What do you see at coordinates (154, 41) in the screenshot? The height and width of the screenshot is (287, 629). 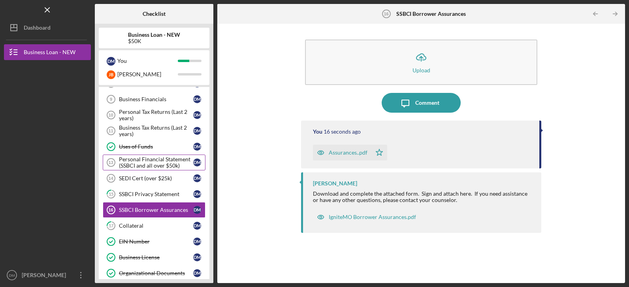 I see `div: $50K` at bounding box center [154, 41].